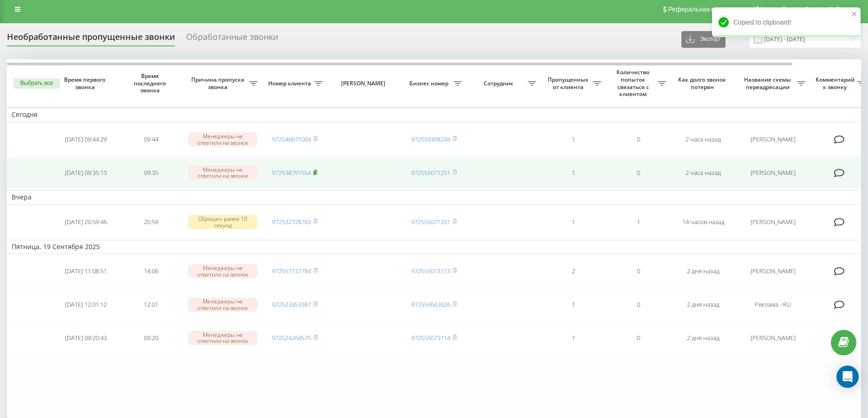 The height and width of the screenshot is (418, 868). I want to click on td: 12:01, so click(151, 305).